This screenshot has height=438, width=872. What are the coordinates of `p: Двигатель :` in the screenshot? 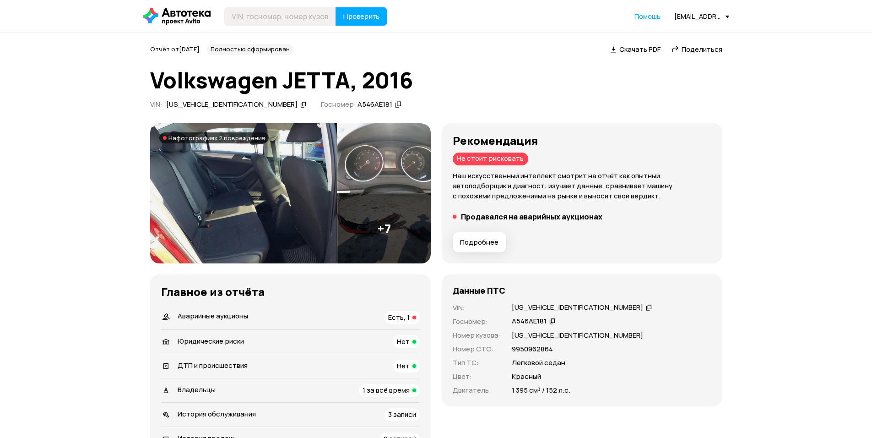 It's located at (477, 390).